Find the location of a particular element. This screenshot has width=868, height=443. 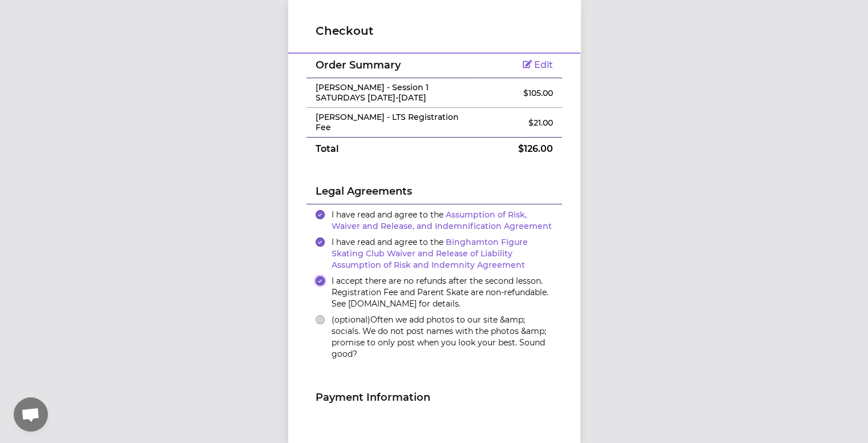

p: $ 21.00 is located at coordinates (519, 123).